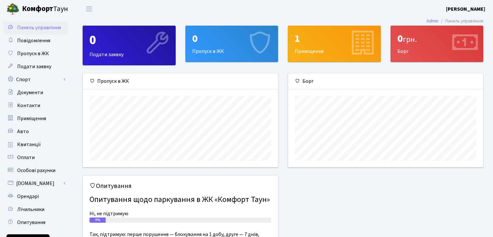 This screenshot has width=493, height=237. I want to click on div: 1, so click(334, 39).